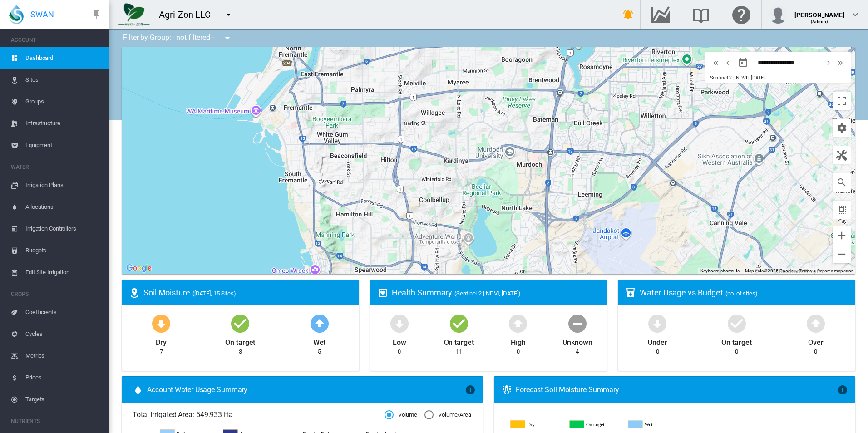 The width and height of the screenshot is (868, 433). Describe the element at coordinates (63, 123) in the screenshot. I see `span: Infrastructure` at that location.